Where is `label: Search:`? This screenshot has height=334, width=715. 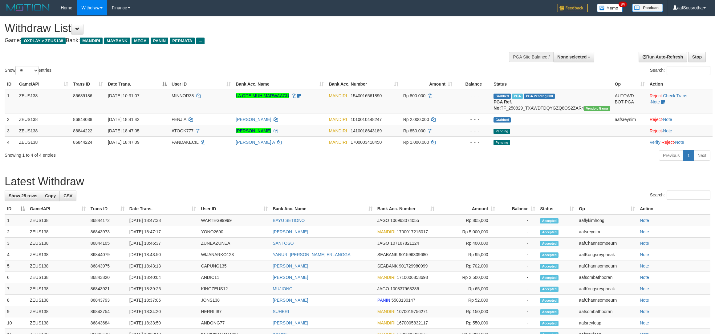 label: Search: is located at coordinates (680, 71).